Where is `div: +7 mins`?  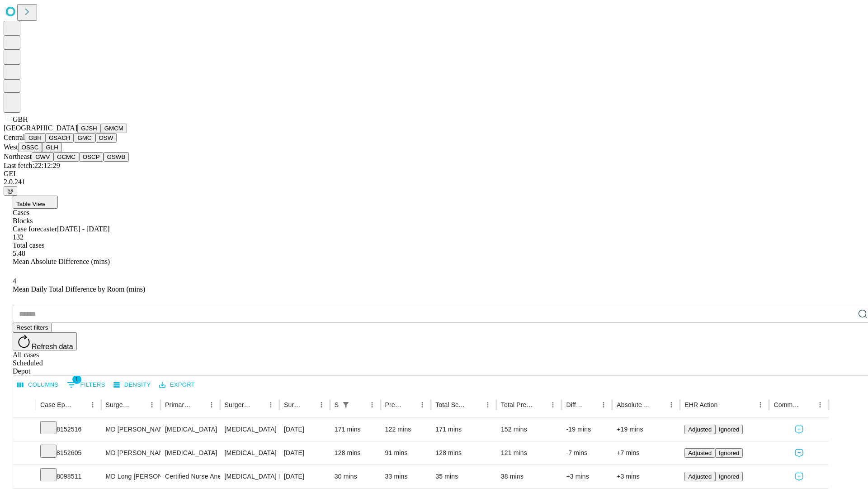
div: +7 mins is located at coordinates (647, 452).